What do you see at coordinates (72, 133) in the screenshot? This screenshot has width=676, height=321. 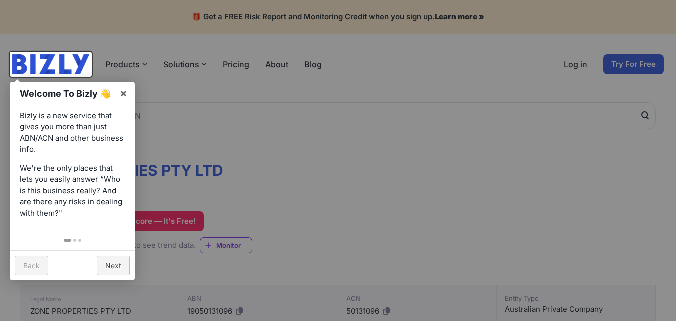 I see `p: Bizly is a new service that gives you more than just ABN/ACN and other business info.` at bounding box center [72, 133].